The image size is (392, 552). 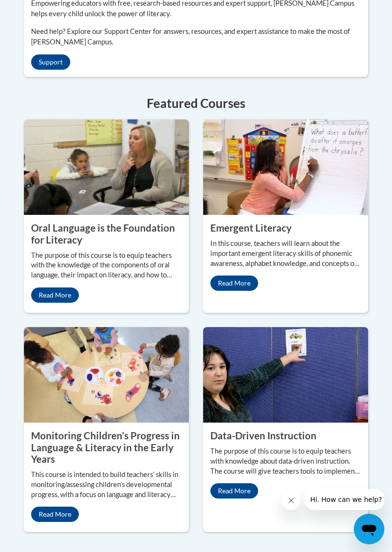 I want to click on property: Oral Language is the Foundation for Literacy, so click(x=103, y=234).